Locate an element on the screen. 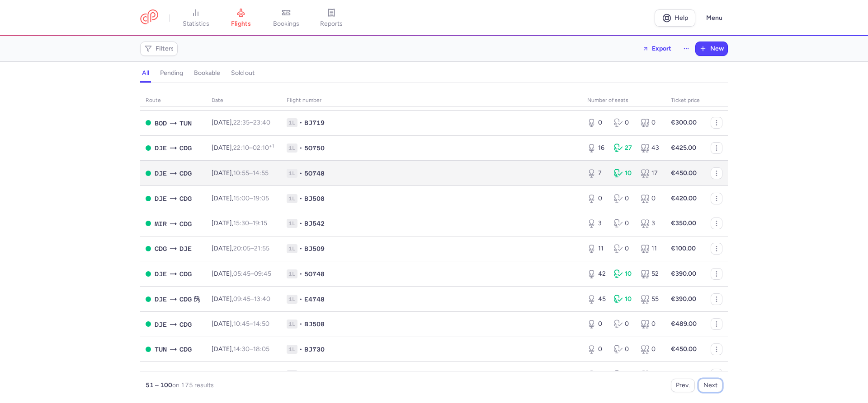 This screenshot has height=403, width=868. div: 43 is located at coordinates (650, 148).